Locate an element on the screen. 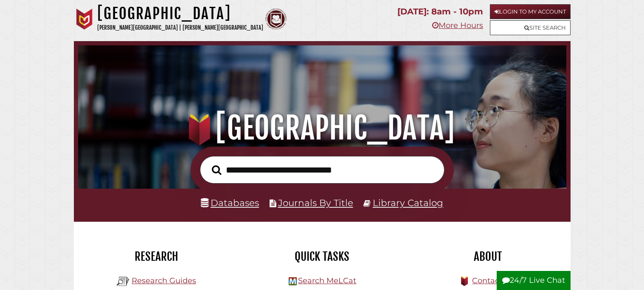 Image resolution: width=644 pixels, height=290 pixels. img: Calvin University is located at coordinates (84, 19).